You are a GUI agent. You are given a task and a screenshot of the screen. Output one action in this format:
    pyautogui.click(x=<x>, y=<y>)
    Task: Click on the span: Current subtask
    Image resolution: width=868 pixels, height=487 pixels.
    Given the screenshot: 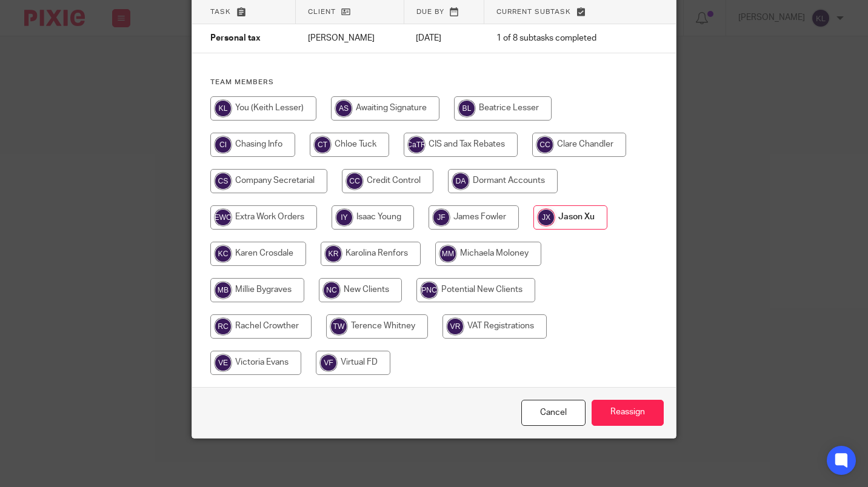 What is the action you would take?
    pyautogui.click(x=533, y=12)
    